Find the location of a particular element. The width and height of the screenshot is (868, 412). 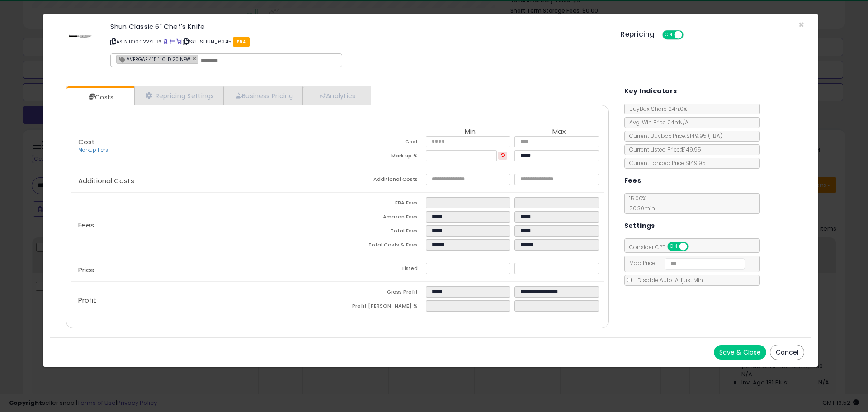

span: Map Price: is located at coordinates (685, 263).